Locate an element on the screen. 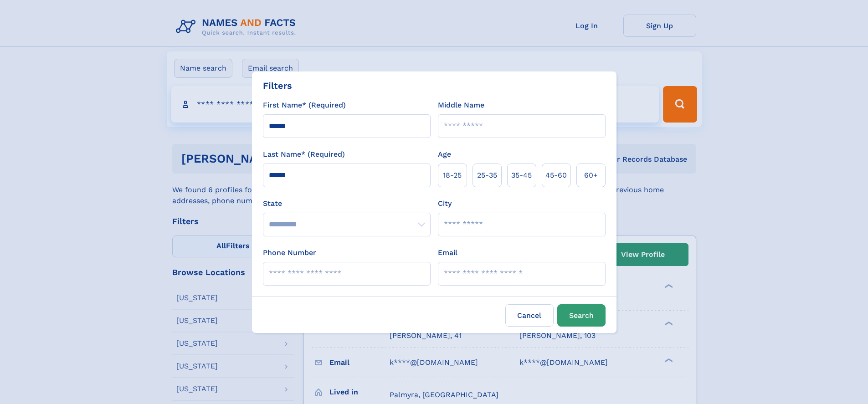 This screenshot has width=868, height=404. span: 25‑35 is located at coordinates (487, 176).